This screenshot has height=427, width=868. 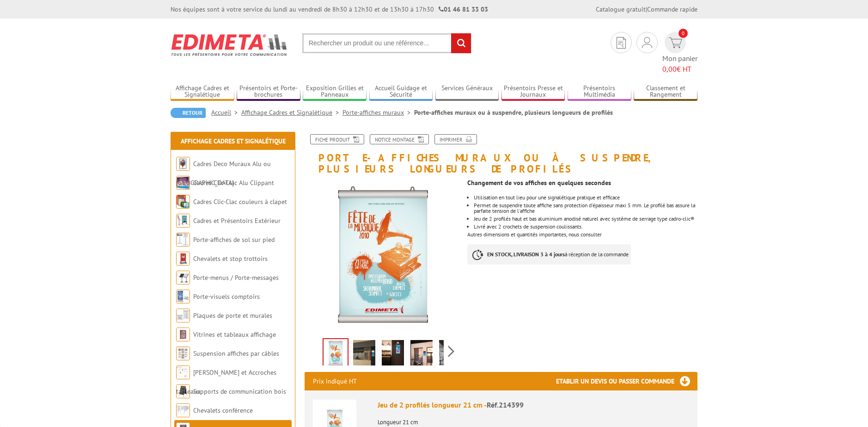 What do you see at coordinates (183, 202) in the screenshot?
I see `img: Cadres Clic-Clac couleurs à clapet` at bounding box center [183, 202].